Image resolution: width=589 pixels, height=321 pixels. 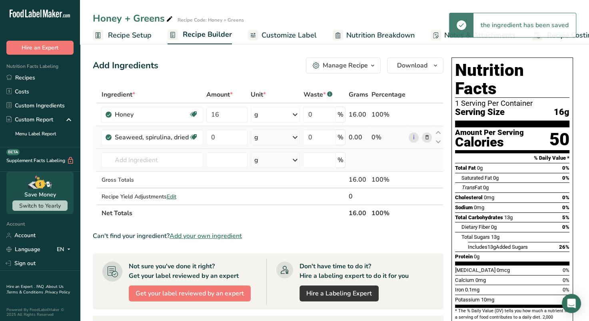 What do you see at coordinates (30, 120) in the screenshot?
I see `div: Custom Report` at bounding box center [30, 120].